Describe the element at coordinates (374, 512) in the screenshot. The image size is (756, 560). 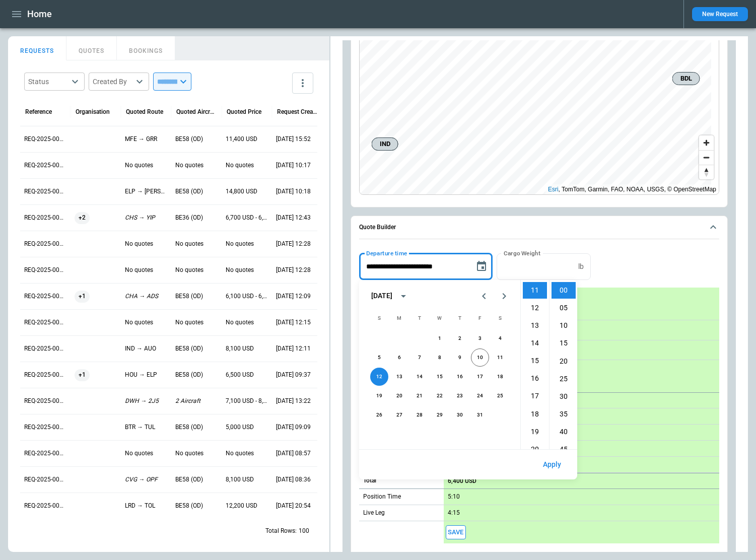
I see `p: Live Leg` at that location.